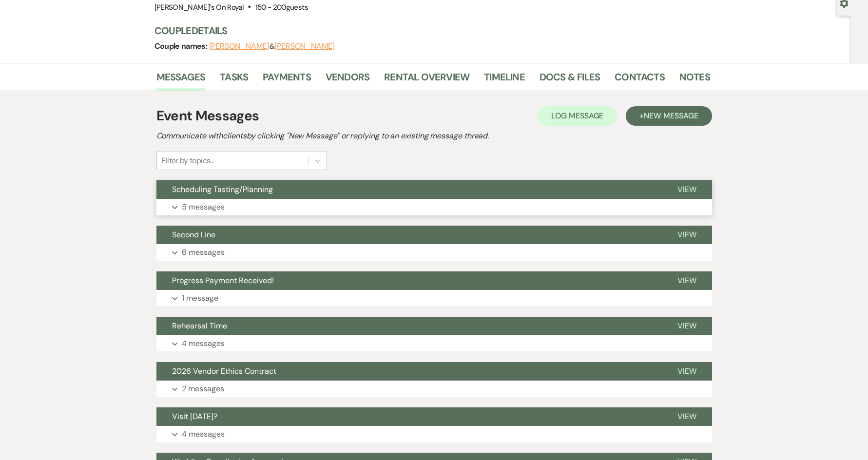 The height and width of the screenshot is (460, 868). Describe the element at coordinates (427, 31) in the screenshot. I see `h3: Couple Details` at that location.